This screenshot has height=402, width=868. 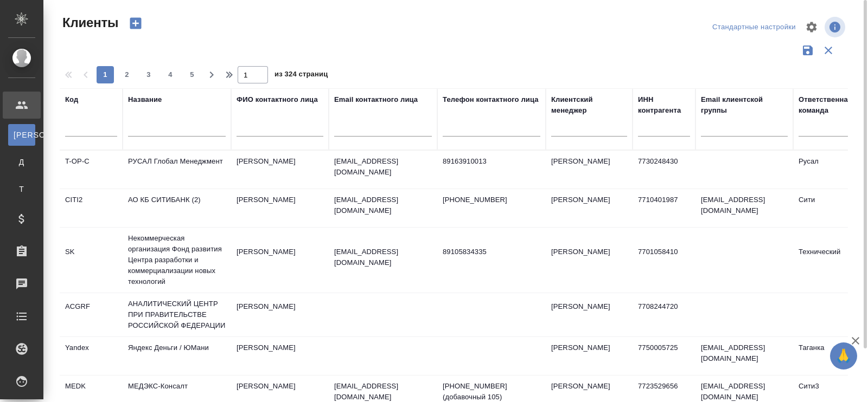 What do you see at coordinates (376, 100) in the screenshot?
I see `div: Email контактного лица` at bounding box center [376, 100].